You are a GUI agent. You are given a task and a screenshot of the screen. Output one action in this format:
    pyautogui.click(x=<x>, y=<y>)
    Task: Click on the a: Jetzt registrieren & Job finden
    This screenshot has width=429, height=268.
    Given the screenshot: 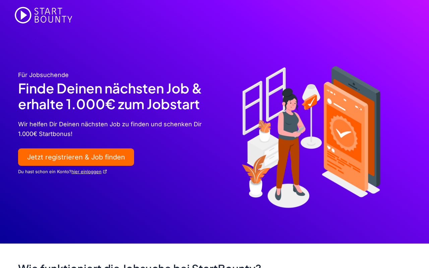 What is the action you would take?
    pyautogui.click(x=76, y=157)
    